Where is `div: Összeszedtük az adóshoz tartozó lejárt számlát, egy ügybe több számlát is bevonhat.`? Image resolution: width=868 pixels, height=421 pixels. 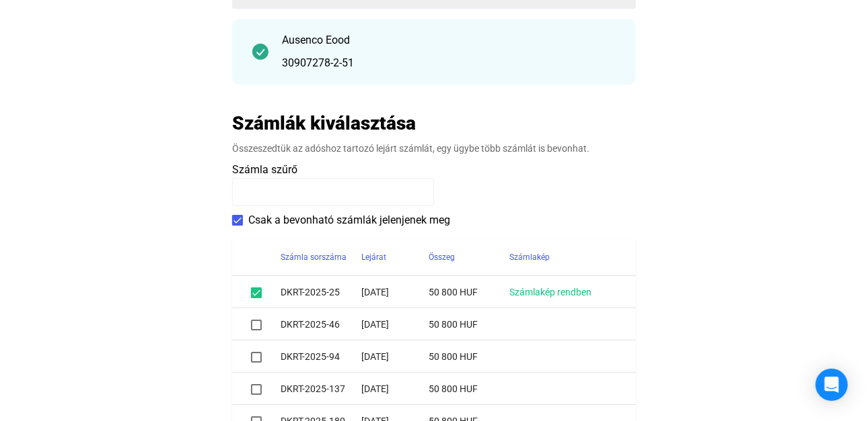 div: Összeszedtük az adóshoz tartozó lejárt számlát, egy ügybe több számlát is bevonhat. is located at coordinates (434, 149).